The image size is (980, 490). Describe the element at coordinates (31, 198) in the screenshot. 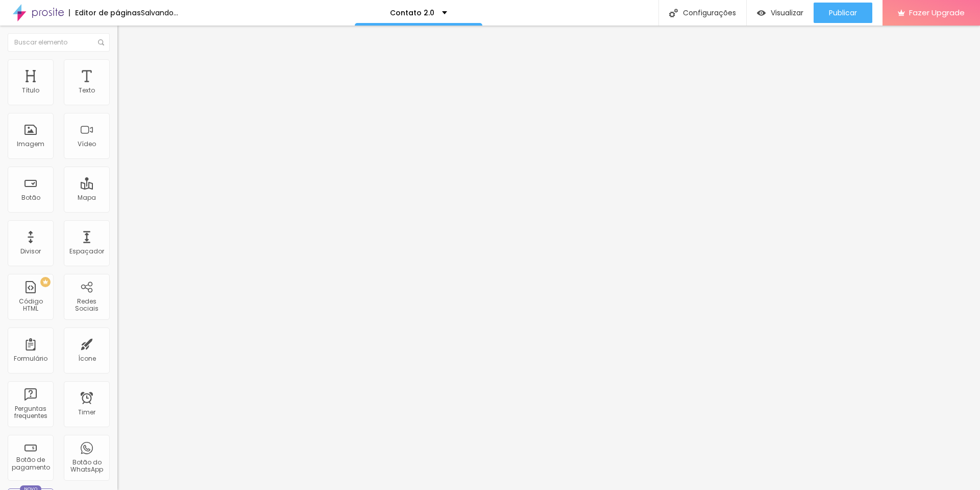

I see `div: Botão` at that location.